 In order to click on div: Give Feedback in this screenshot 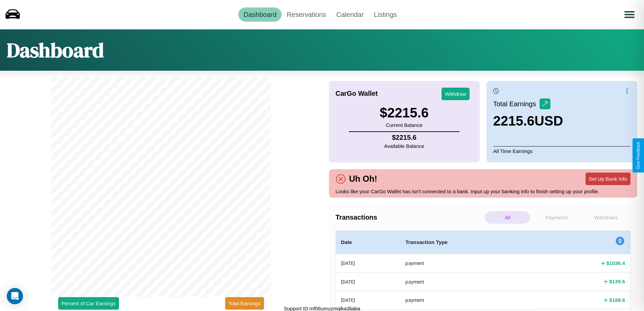, I will do `click(638, 155)`.